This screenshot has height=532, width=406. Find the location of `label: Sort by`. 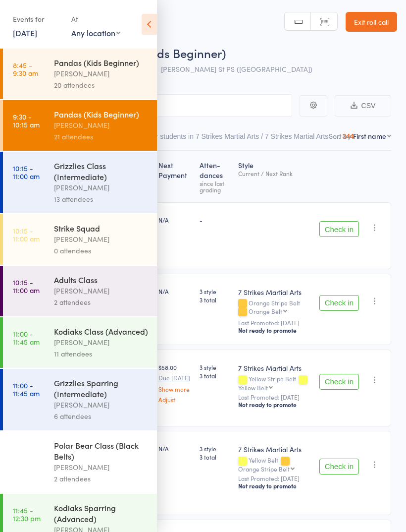

label: Sort by is located at coordinates (339, 135).